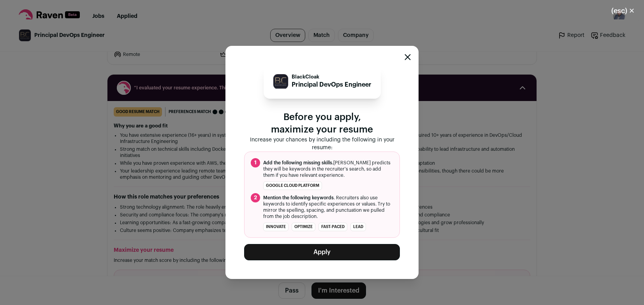 This screenshot has height=305, width=644. What do you see at coordinates (328, 207) in the screenshot?
I see `span: . Recruiters also use keywords to identify specific experiences or values. Try to mirror the spel...` at bounding box center [328, 207].